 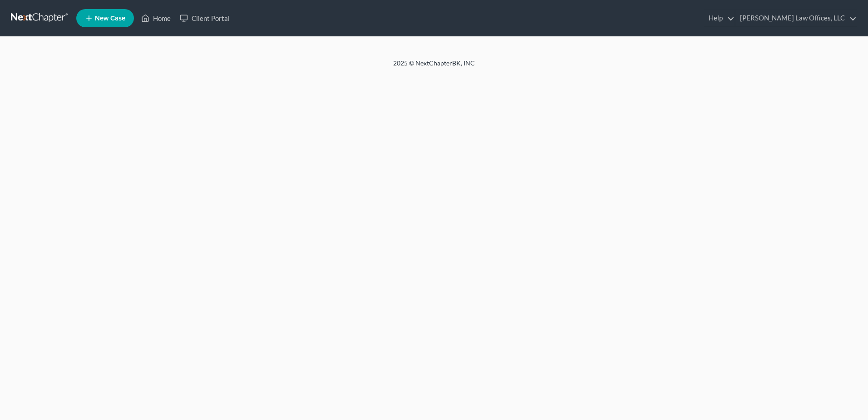 What do you see at coordinates (155, 18) in the screenshot?
I see `a: Home` at bounding box center [155, 18].